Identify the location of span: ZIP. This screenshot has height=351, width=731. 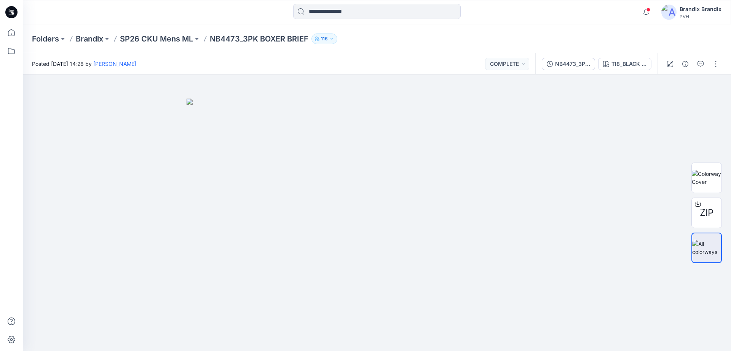
(707, 213).